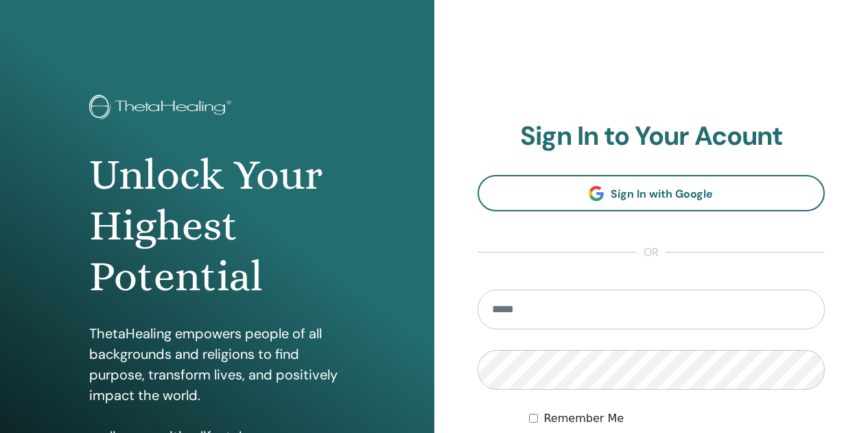 The height and width of the screenshot is (433, 868). Describe the element at coordinates (583, 419) in the screenshot. I see `label: Remember Me` at that location.